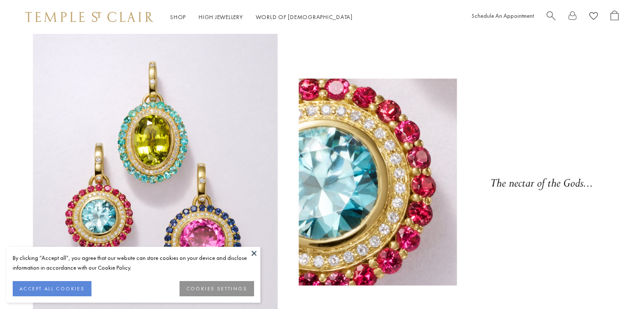 Image resolution: width=644 pixels, height=309 pixels. Describe the element at coordinates (134, 263) in the screenshot. I see `div: By clicking “Accept all”, you agree that our website can store cookies on your device and disclos...` at that location.